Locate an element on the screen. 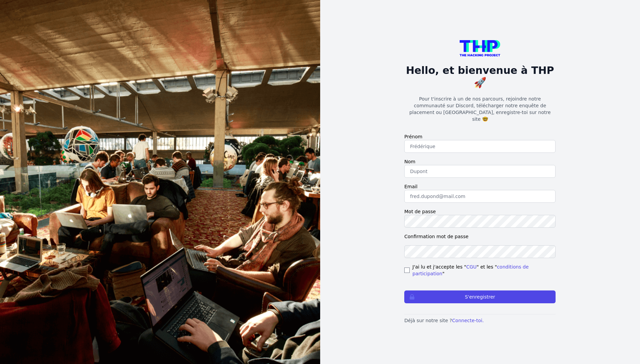 The width and height of the screenshot is (640, 364). button: S'enregistrer is located at coordinates (480, 297).